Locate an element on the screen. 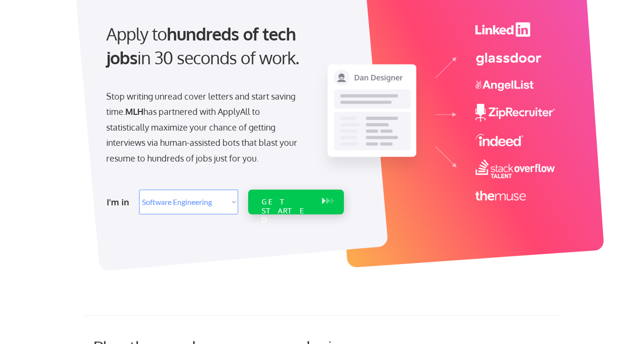  div: GET STARTED is located at coordinates (287, 211).